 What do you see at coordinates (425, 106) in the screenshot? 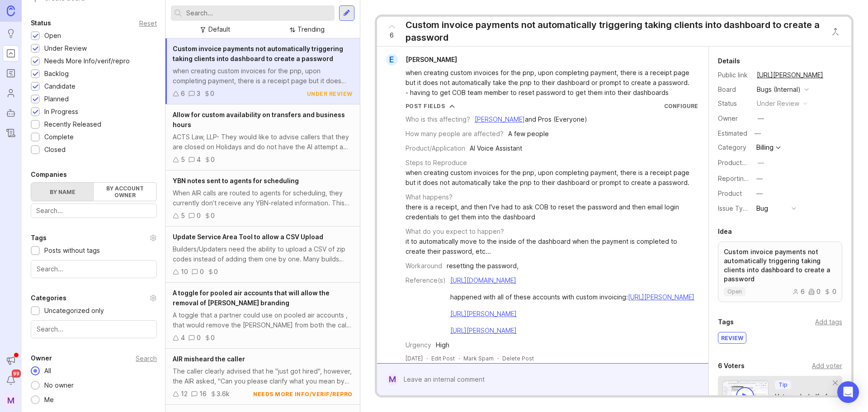
I see `div: Post Fields` at bounding box center [425, 106].